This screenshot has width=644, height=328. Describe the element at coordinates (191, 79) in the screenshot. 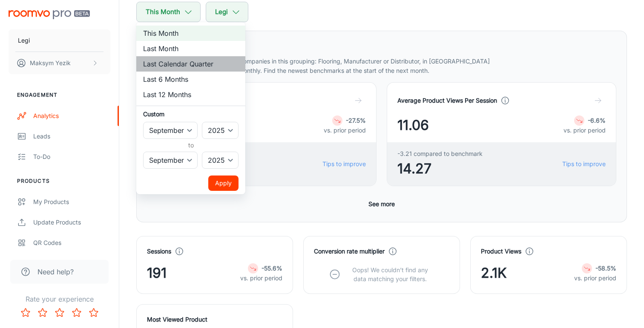

I see `li: Last 6 Months` at that location.